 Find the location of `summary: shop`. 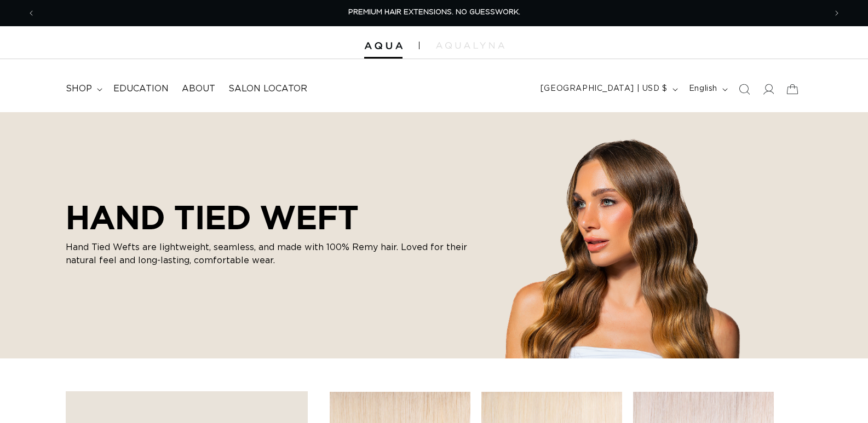

summary: shop is located at coordinates (83, 88).